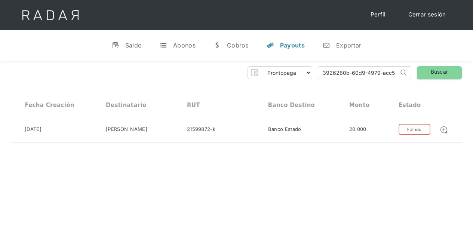 This screenshot has width=473, height=236. I want to click on div: t, so click(163, 45).